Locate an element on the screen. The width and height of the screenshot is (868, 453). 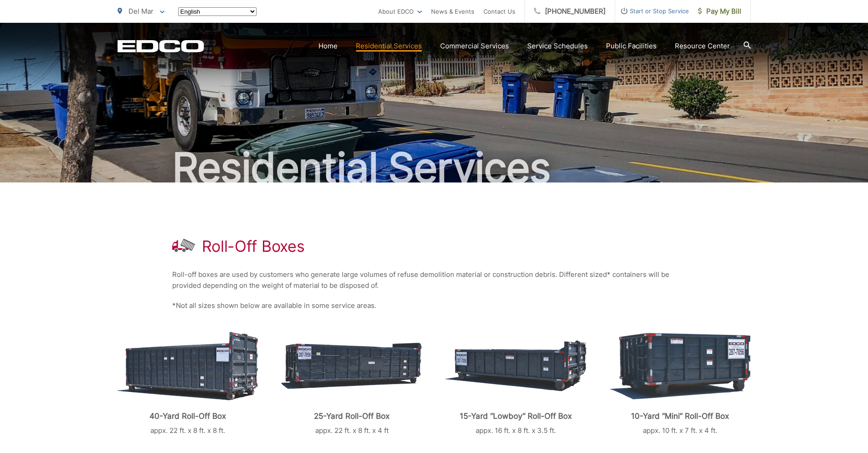
img: roll-off-25-yard.png is located at coordinates (352, 366).